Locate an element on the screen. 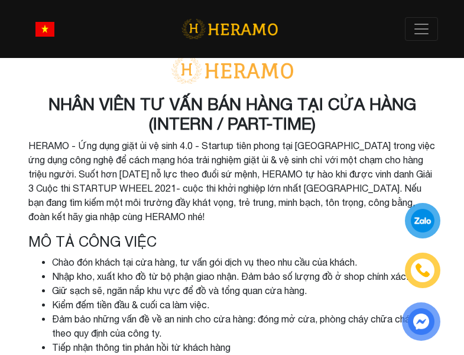 This screenshot has width=464, height=355. li: Tiếp nhận thông tin phản hồi từ khách hàng is located at coordinates (244, 347).